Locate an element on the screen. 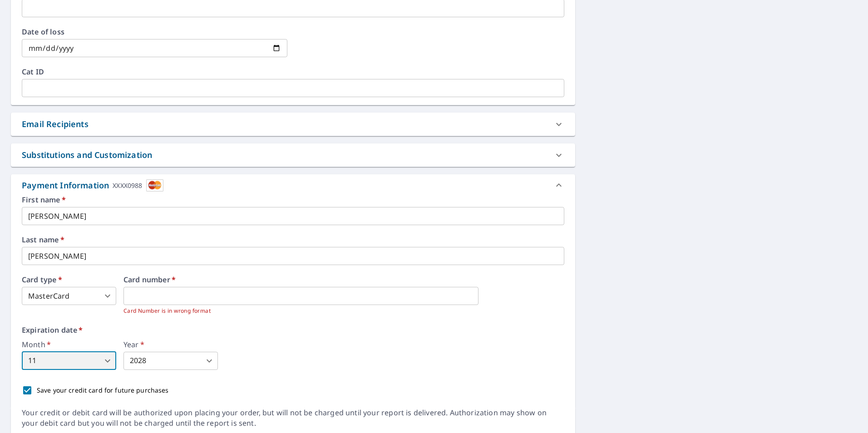  label: First name is located at coordinates (293, 199).